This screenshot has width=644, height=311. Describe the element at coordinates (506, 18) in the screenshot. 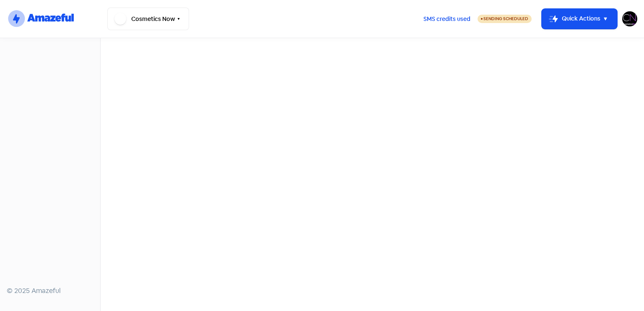

I see `span: Sending Scheduled` at that location.